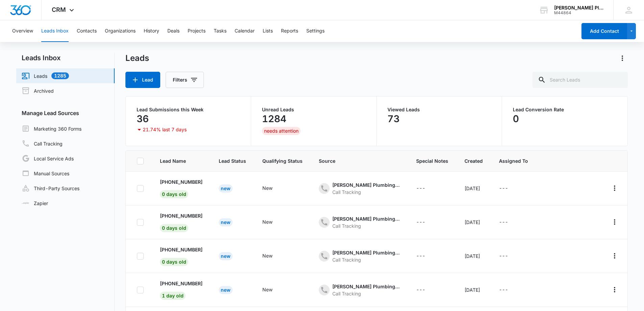 Image resolution: width=644 pixels, height=311 pixels. What do you see at coordinates (564, 110) in the screenshot?
I see `p: Lead Conversion Rate` at bounding box center [564, 110].